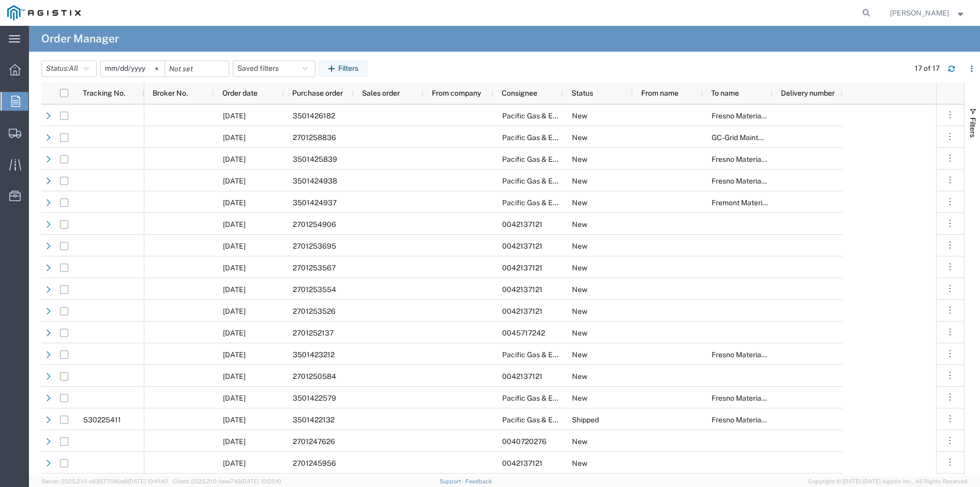 The width and height of the screenshot is (980, 487). Describe the element at coordinates (660, 93) in the screenshot. I see `span: From name` at that location.